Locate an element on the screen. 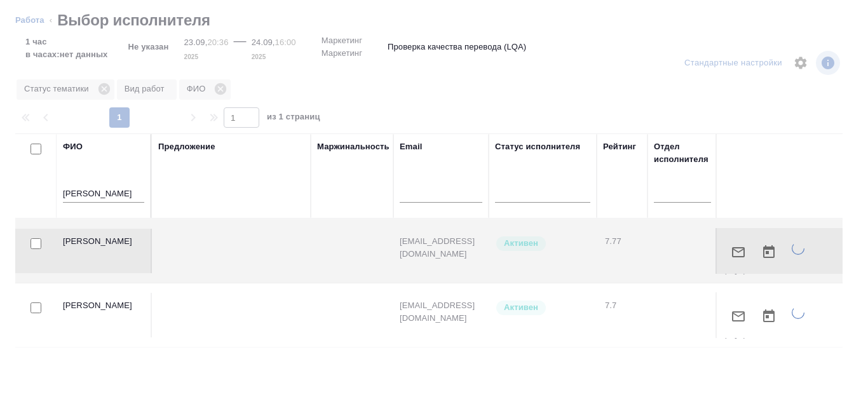 This screenshot has width=868, height=399. p: Проверка качества перевода (LQA) is located at coordinates (457, 47).